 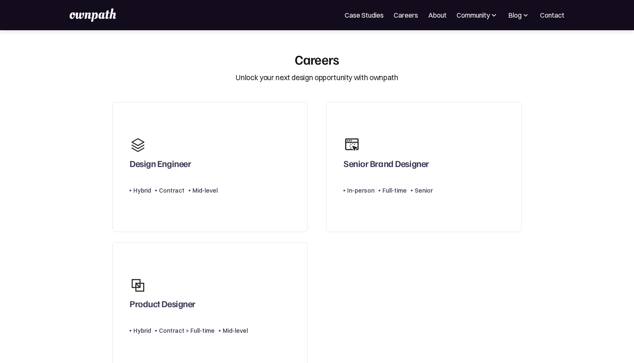 What do you see at coordinates (187, 330) in the screenshot?
I see `div: Contract > Full-time` at bounding box center [187, 330].